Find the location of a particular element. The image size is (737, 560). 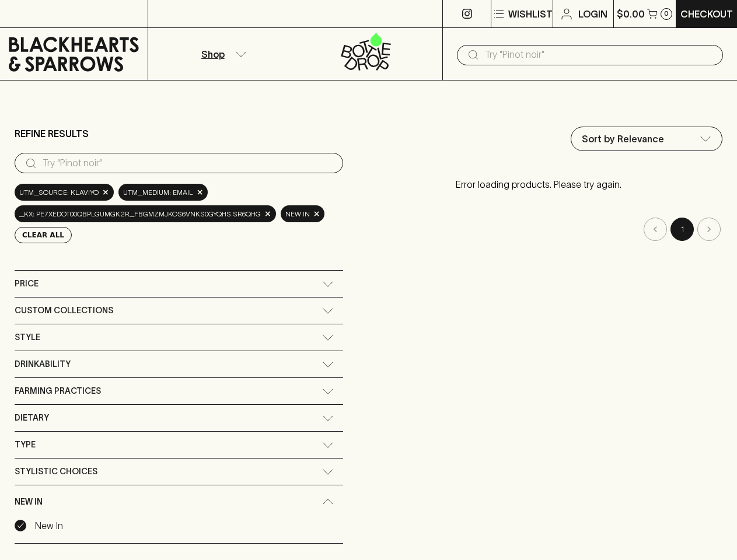

button: page 1 is located at coordinates (683, 229).